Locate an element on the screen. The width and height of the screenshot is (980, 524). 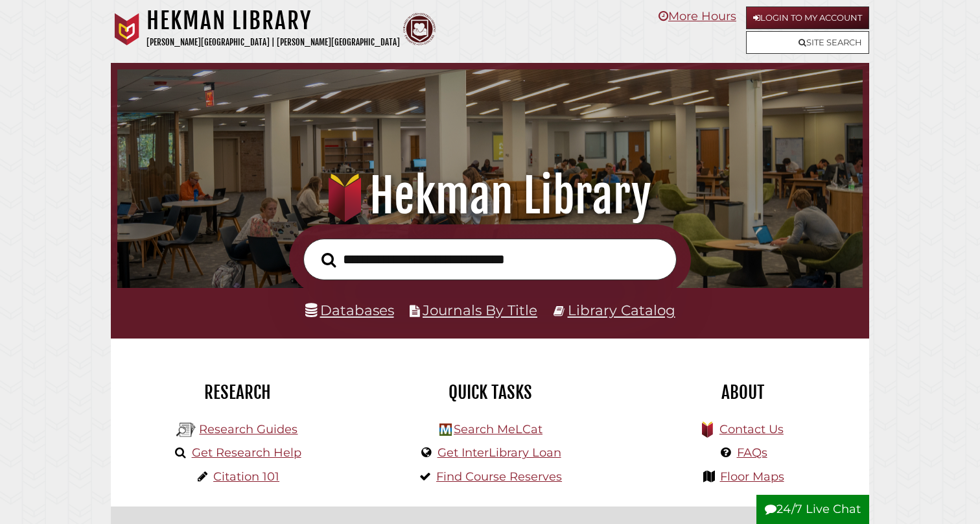
a: Get InterLibrary Loan is located at coordinates (499, 453).